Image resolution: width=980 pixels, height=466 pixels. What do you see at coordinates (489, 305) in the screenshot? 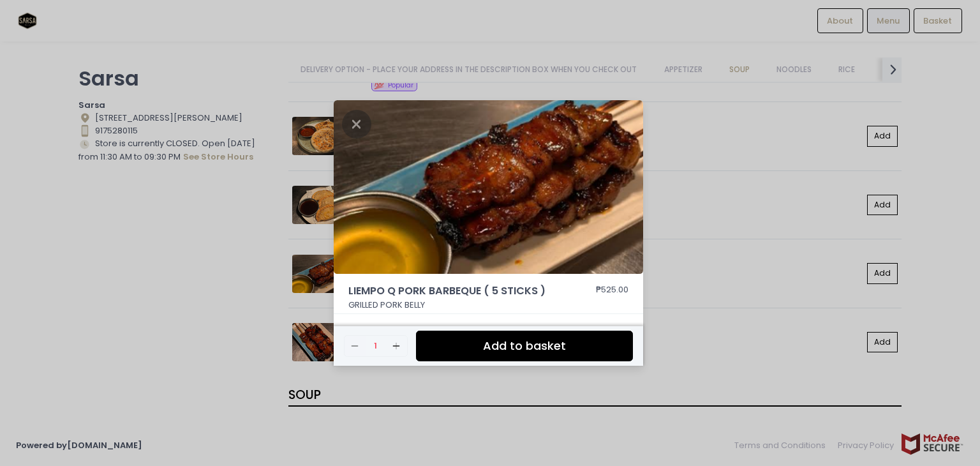
I see `p: GRILLED PORK BELLY` at bounding box center [489, 305].